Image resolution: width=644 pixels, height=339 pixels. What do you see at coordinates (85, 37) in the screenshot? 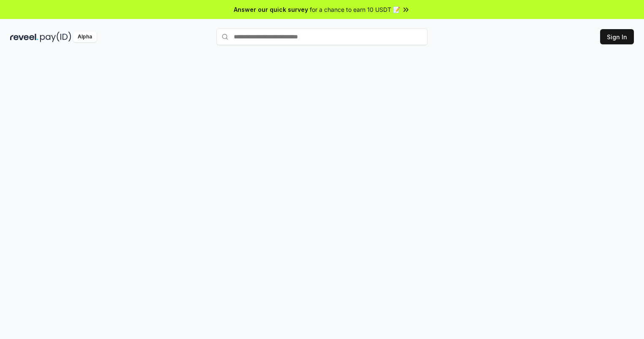
I see `div: Alpha` at bounding box center [85, 37].